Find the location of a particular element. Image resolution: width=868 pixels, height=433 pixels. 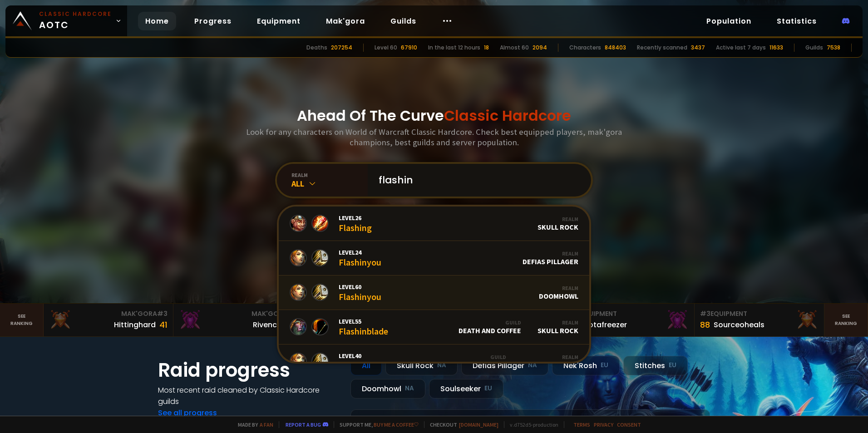

a: Consent is located at coordinates (629, 424).